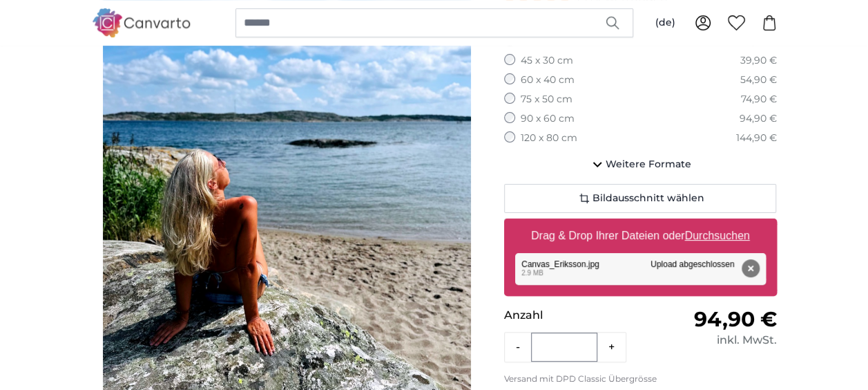 The height and width of the screenshot is (390, 868). Describe the element at coordinates (547, 80) in the screenshot. I see `label: 60 x 40 cm` at that location.